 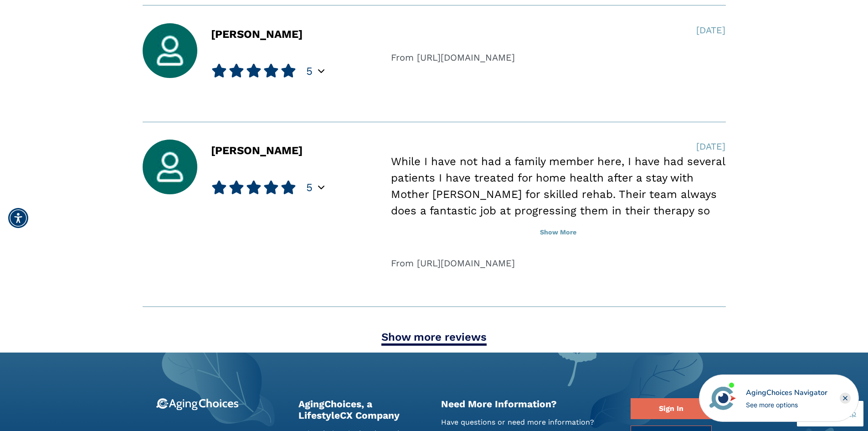 I want to click on div: See more options, so click(x=786, y=404).